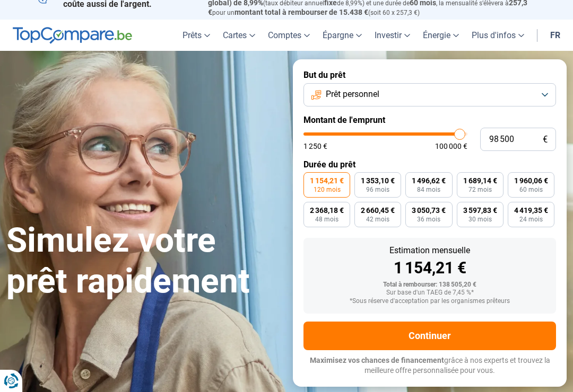 The image size is (573, 392). What do you see at coordinates (451, 146) in the screenshot?
I see `span: 100 000 €` at bounding box center [451, 146].